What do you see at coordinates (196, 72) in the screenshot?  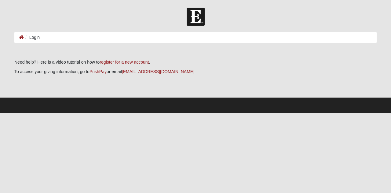 I see `p: To access your giving information, go to or email` at bounding box center [196, 72].